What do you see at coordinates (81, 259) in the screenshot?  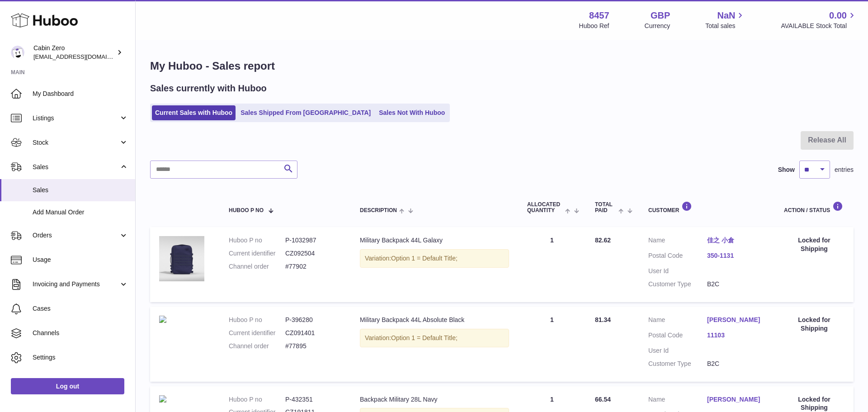 I see `span: Usage` at bounding box center [81, 259].